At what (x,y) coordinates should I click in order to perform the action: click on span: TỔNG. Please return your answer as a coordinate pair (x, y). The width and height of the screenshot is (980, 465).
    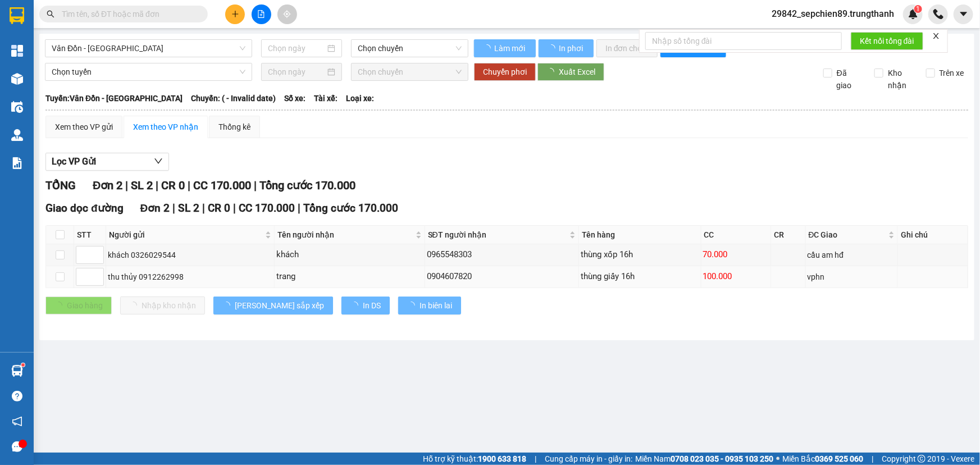
    Looking at the image, I should click on (61, 186).